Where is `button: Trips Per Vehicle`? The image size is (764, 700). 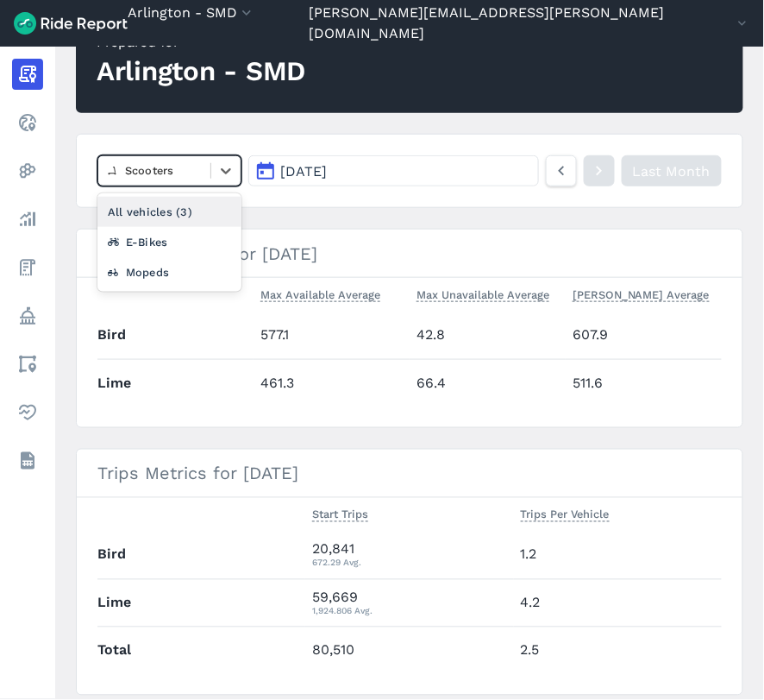 button: Trips Per Vehicle is located at coordinates (565, 515).